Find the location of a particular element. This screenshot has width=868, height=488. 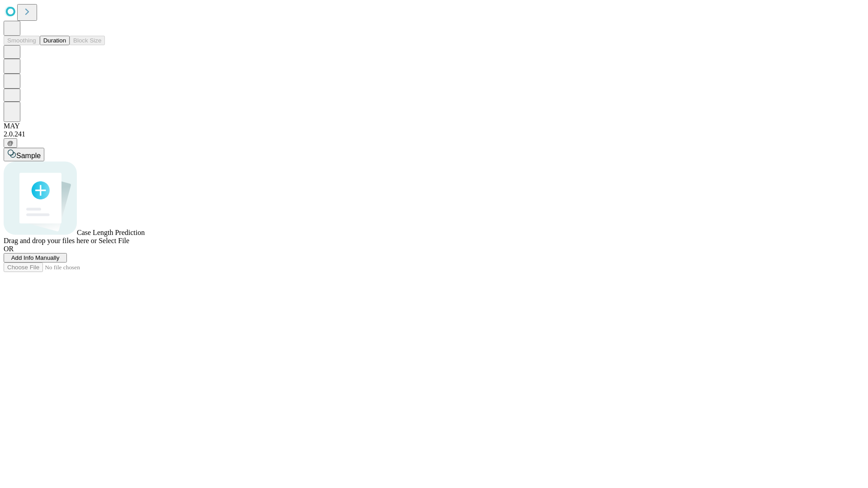

button: Sample is located at coordinates (24, 155).